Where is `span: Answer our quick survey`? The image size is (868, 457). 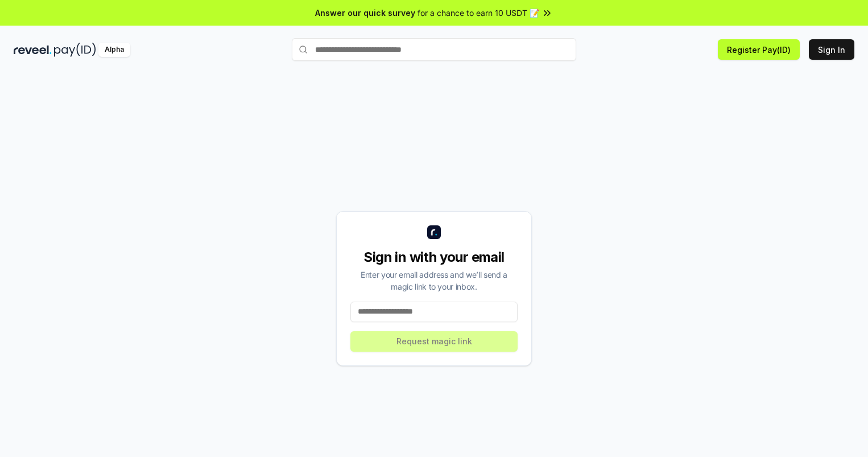
span: Answer our quick survey is located at coordinates (365, 13).